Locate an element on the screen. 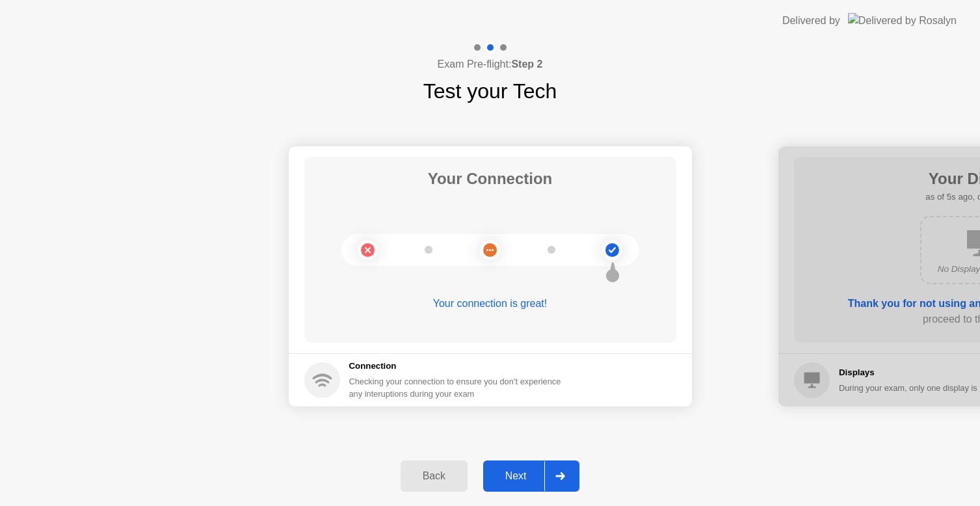 The image size is (980, 506). b: Step 2 is located at coordinates (527, 64).